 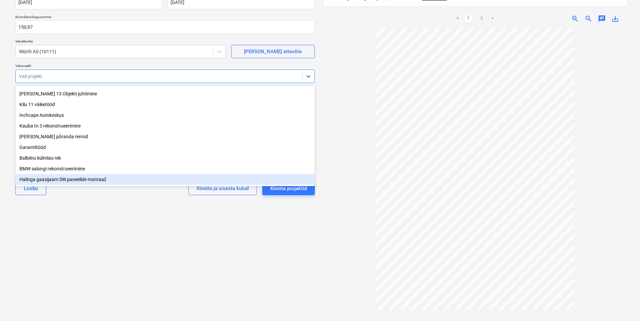 What do you see at coordinates (575, 19) in the screenshot?
I see `span: zoom_in` at bounding box center [575, 19].